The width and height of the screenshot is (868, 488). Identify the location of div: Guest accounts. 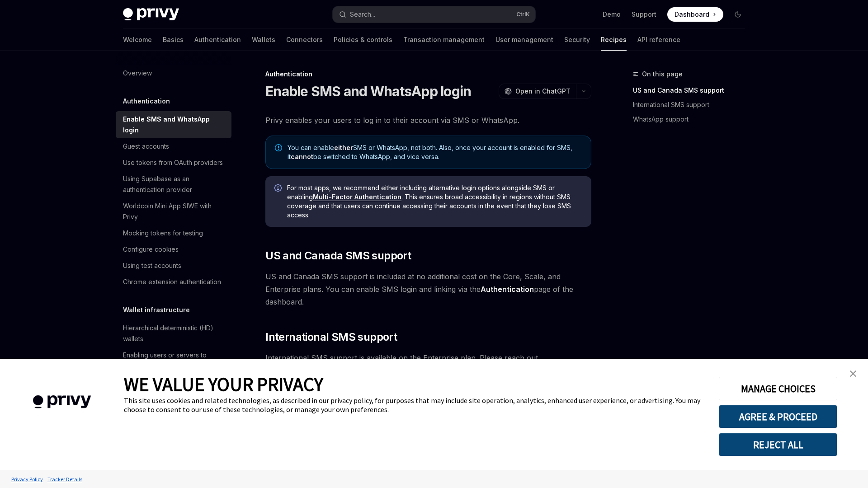
(146, 146).